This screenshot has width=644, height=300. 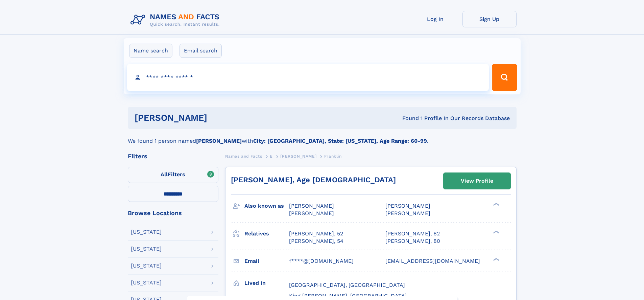 What do you see at coordinates (504, 77) in the screenshot?
I see `button: Search Button` at bounding box center [504, 77].